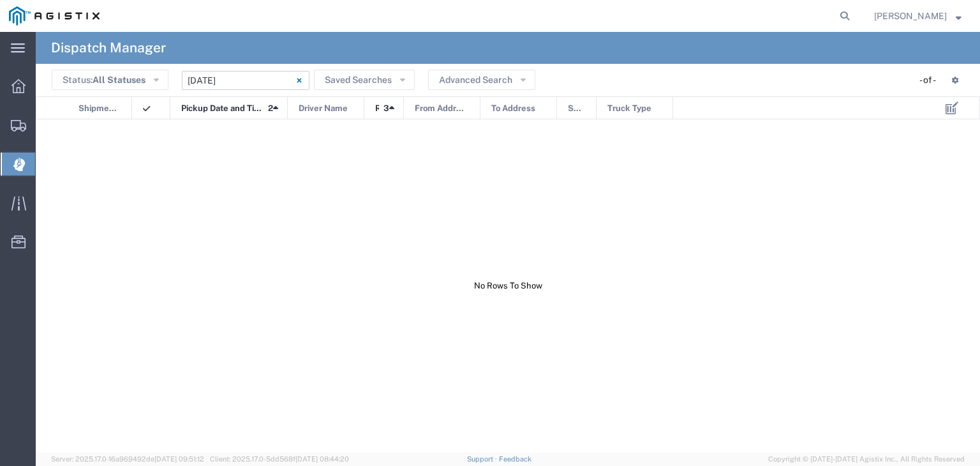 The height and width of the screenshot is (466, 980). I want to click on span: All Statuses, so click(119, 80).